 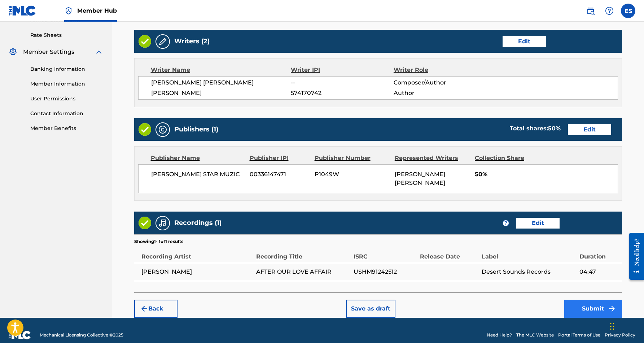 I want to click on h5: Recordings (1), so click(x=198, y=223).